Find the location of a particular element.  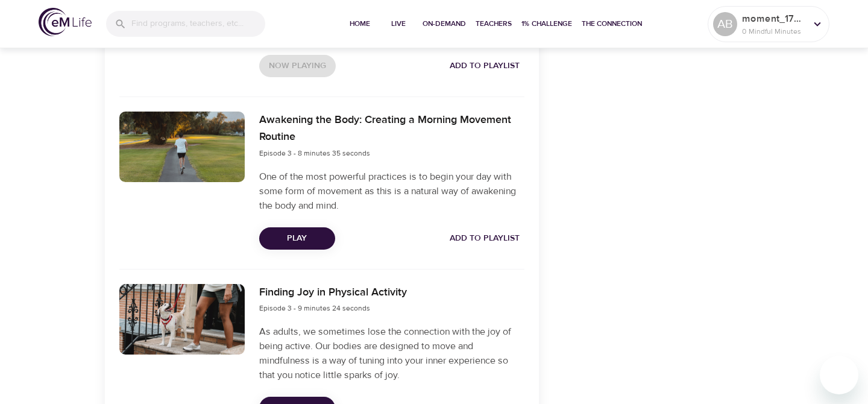

span: Teachers is located at coordinates (494, 23).